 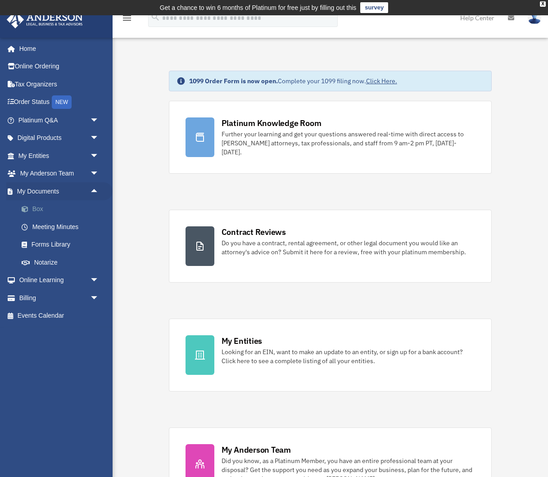 I want to click on a: Meeting Minutes, so click(x=63, y=227).